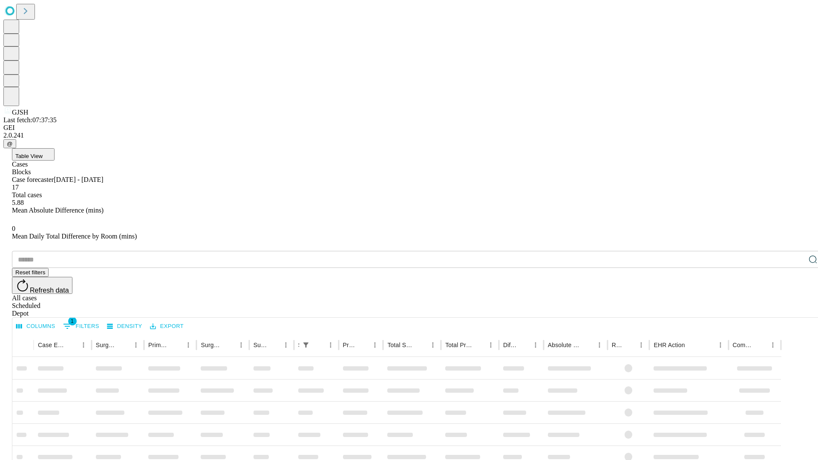 This screenshot has height=460, width=818. Describe the element at coordinates (211, 345) in the screenshot. I see `div: Surgery Name` at that location.